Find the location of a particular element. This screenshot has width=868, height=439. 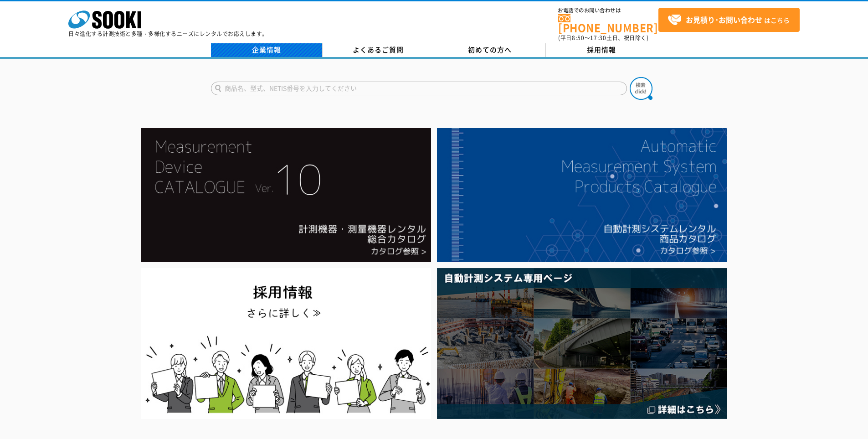

p: 日々進化する計測技術と多種・多様化するニーズにレンタルでお応えします。 is located at coordinates (169, 33).